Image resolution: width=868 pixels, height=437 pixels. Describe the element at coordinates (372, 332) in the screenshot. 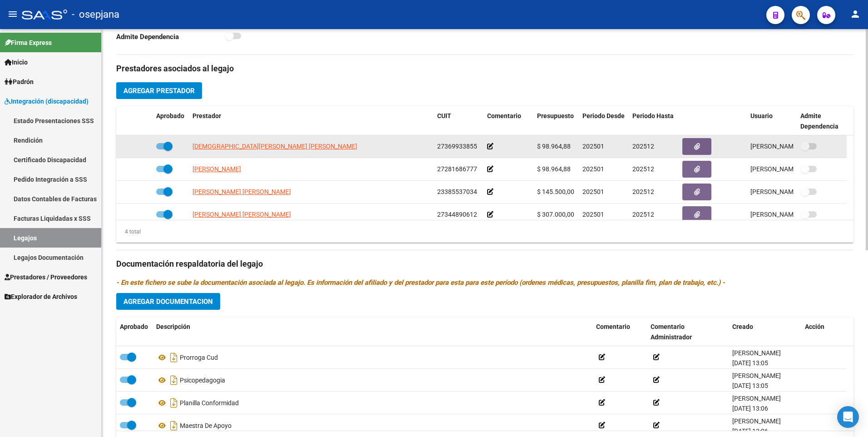

I see `datatable-header-cell: Descripción` at that location.